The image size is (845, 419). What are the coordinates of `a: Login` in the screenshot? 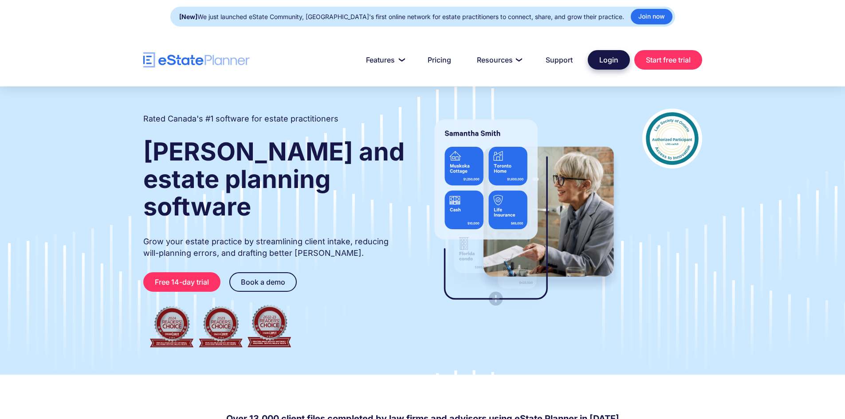 It's located at (609, 60).